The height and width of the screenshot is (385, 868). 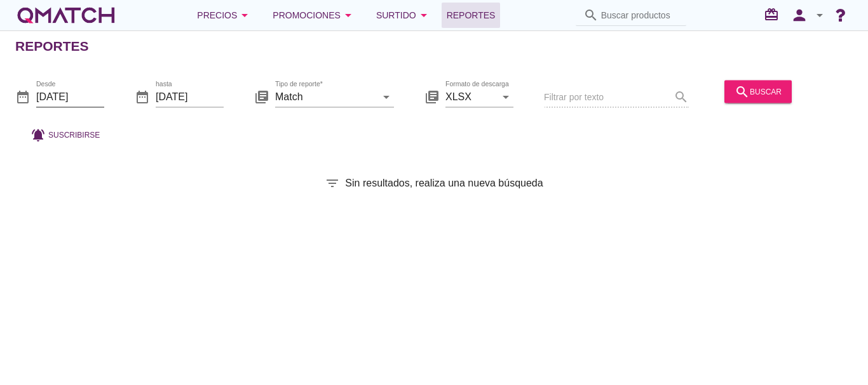 What do you see at coordinates (471, 15) in the screenshot?
I see `a: Reportes` at bounding box center [471, 15].